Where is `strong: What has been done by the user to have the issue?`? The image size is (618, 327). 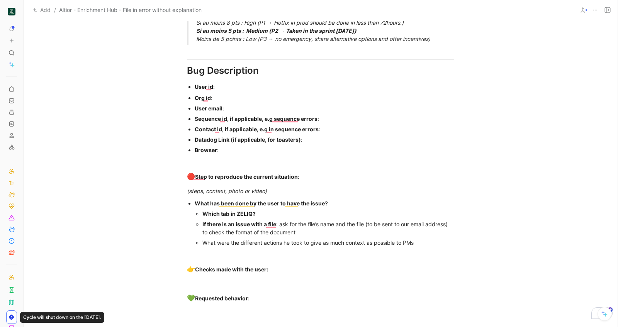
strong: What has been done by the user to have the issue? is located at coordinates (261, 203).